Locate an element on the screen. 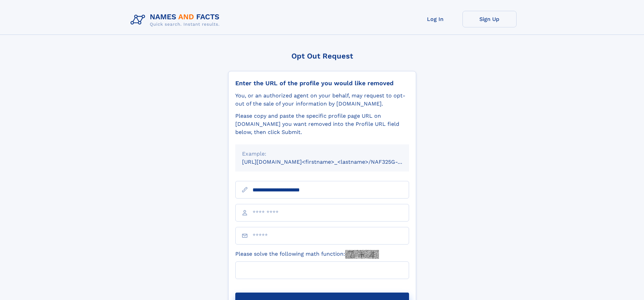  a: Sign Up is located at coordinates (490, 19).